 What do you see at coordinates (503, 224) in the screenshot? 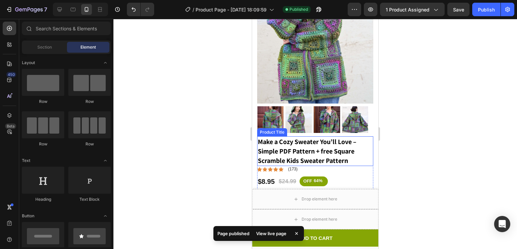
I see `div: Open Intercom Messenger` at bounding box center [503, 224].